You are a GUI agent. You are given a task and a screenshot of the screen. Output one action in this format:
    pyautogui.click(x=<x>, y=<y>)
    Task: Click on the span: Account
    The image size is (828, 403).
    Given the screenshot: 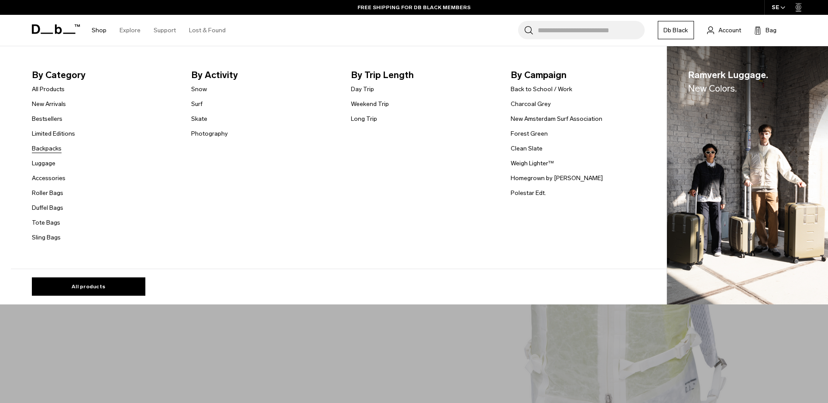 What is the action you would take?
    pyautogui.click(x=730, y=30)
    